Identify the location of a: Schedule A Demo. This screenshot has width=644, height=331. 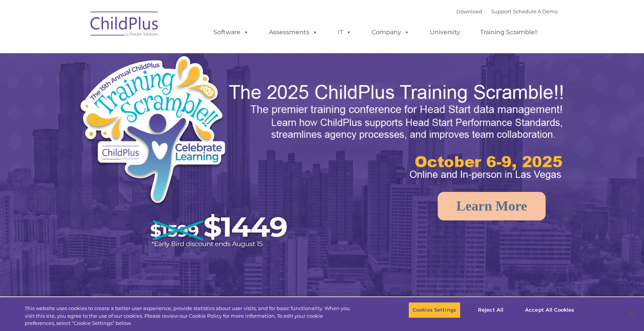
(535, 12).